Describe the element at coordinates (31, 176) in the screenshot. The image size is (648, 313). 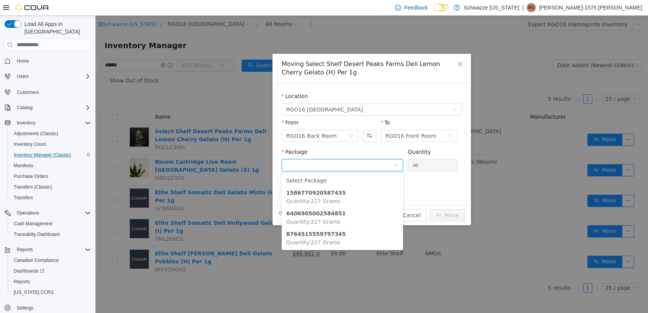
I see `a: Purchase Orders` at that location.